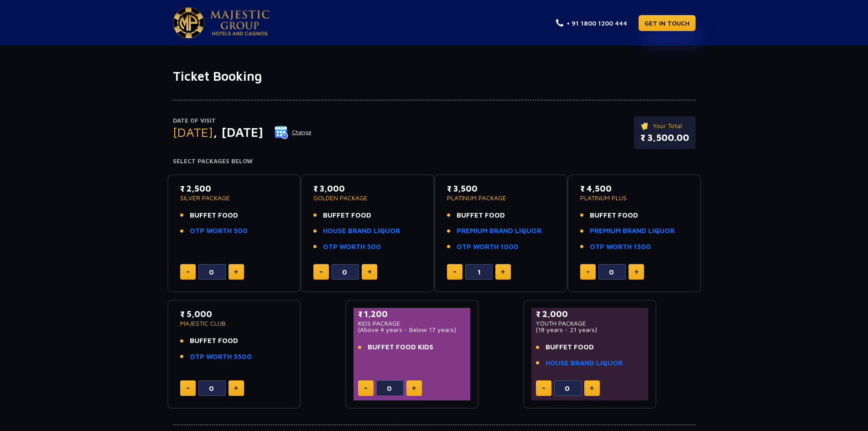  What do you see at coordinates (645, 126) in the screenshot?
I see `img: ticket` at bounding box center [645, 126].